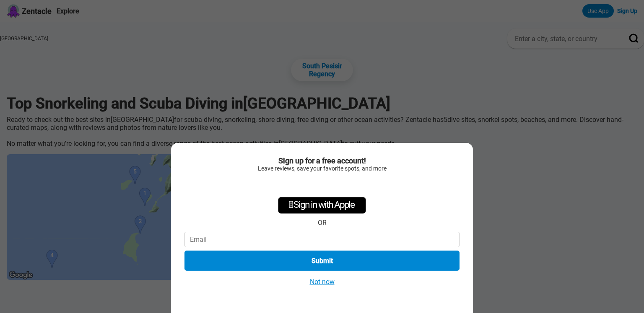 The height and width of the screenshot is (313, 644). Describe the element at coordinates (322, 160) in the screenshot. I see `div: Sign up for a free account!` at that location.